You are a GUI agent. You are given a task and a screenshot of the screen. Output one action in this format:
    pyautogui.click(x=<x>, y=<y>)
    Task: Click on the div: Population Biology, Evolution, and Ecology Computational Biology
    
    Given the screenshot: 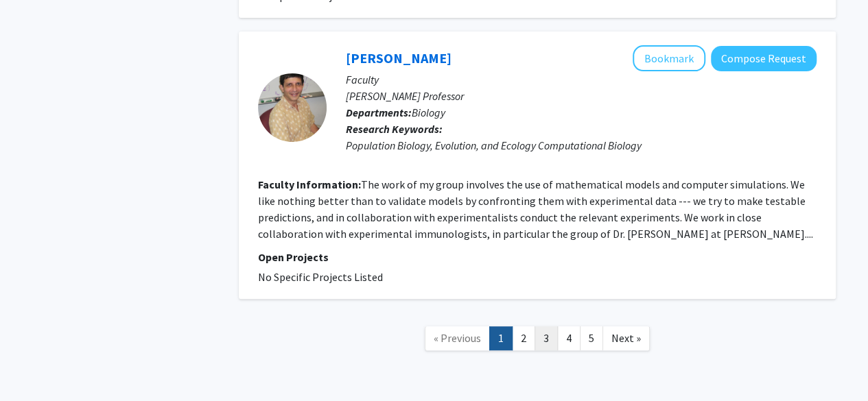 What is the action you would take?
    pyautogui.click(x=581, y=145)
    